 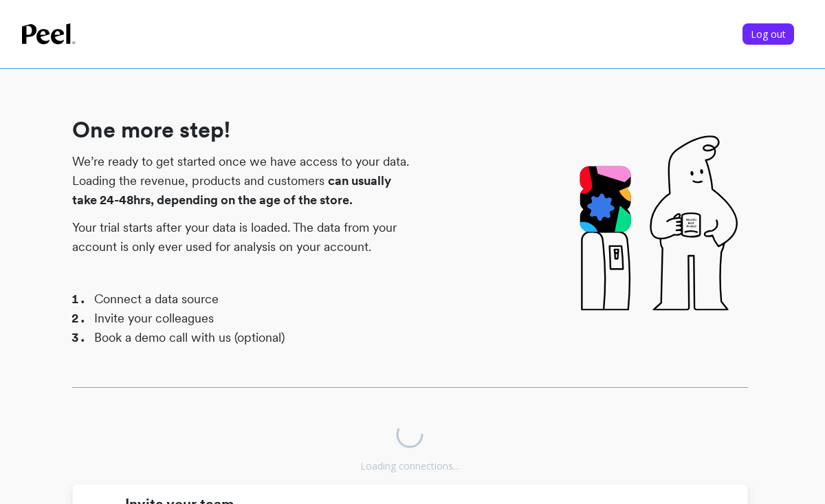 What do you see at coordinates (410, 466) in the screenshot?
I see `div: Loading connections...` at bounding box center [410, 466].